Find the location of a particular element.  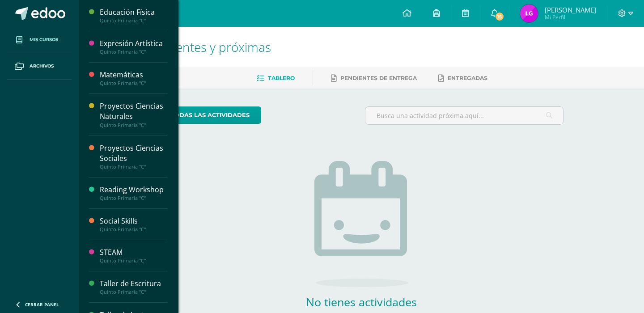

div: Expresión Artística is located at coordinates (134, 44).